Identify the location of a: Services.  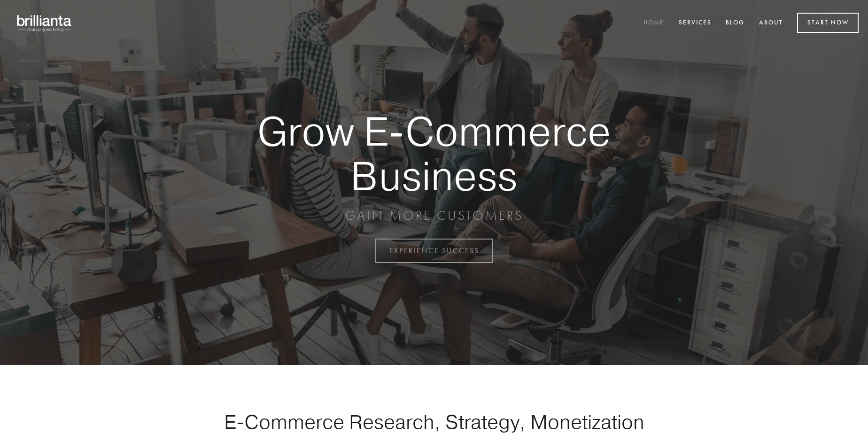
(695, 23).